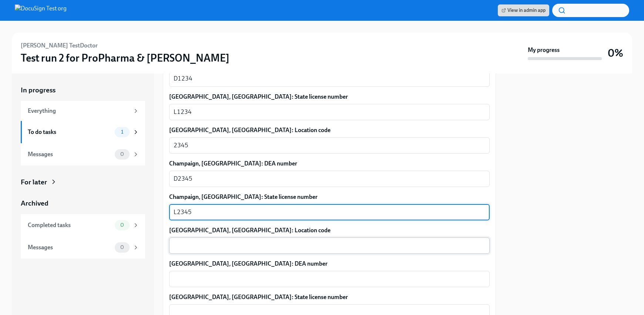  Describe the element at coordinates (41, 10) in the screenshot. I see `img: DocuSign Test org` at that location.